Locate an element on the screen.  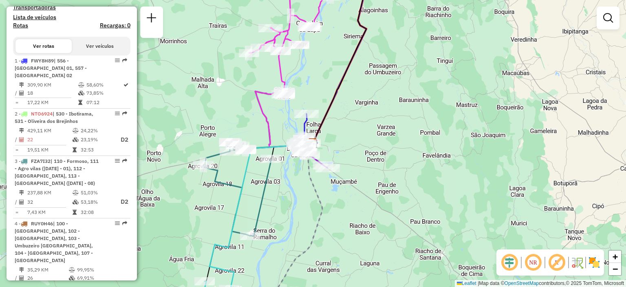
button: Ver rotas is located at coordinates (44, 46).